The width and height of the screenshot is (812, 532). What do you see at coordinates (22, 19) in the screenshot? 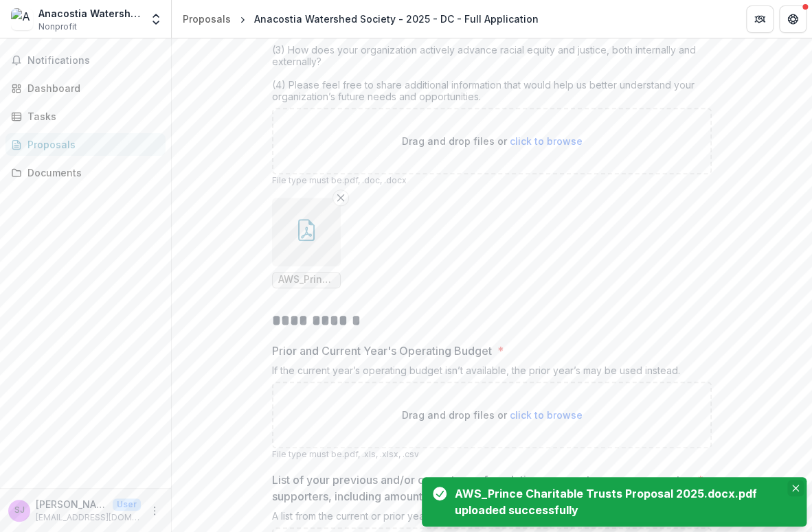
I see `img: Anacostia Watershed Society` at bounding box center [22, 19].